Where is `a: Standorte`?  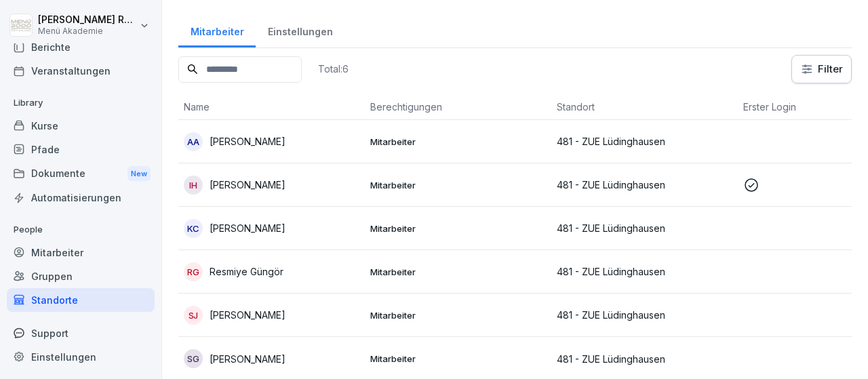
a: Standorte is located at coordinates (81, 300).